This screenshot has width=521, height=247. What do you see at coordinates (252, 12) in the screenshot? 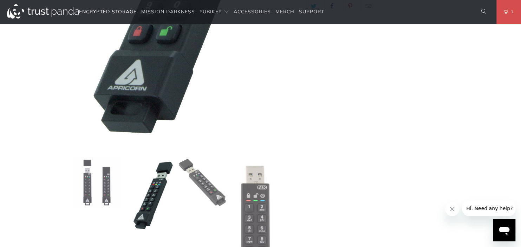
I see `a: Accessories` at bounding box center [252, 12].